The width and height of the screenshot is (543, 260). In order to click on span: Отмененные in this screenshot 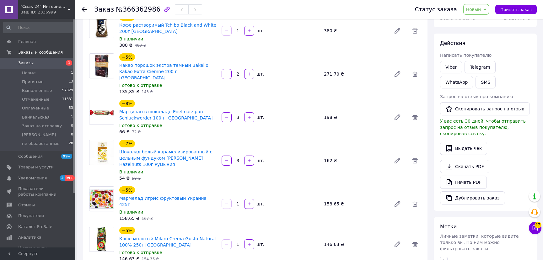, I will do `click(35, 99)`.